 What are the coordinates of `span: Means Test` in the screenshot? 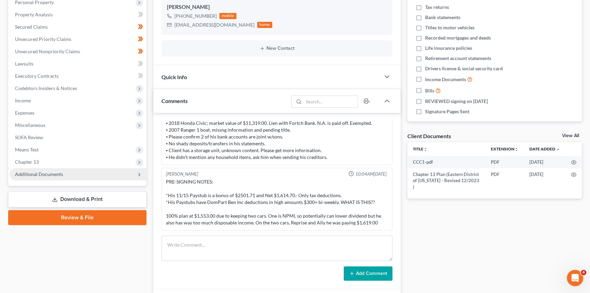 It's located at (27, 149).